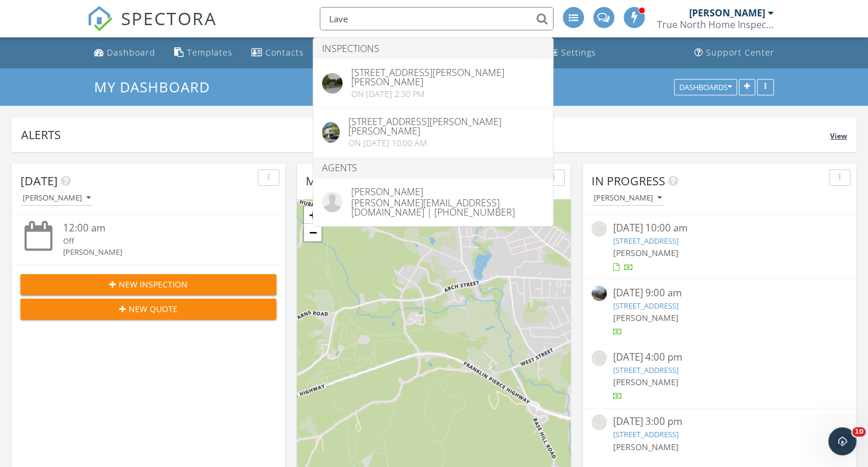 This screenshot has width=868, height=467. I want to click on div: Contacts, so click(285, 52).